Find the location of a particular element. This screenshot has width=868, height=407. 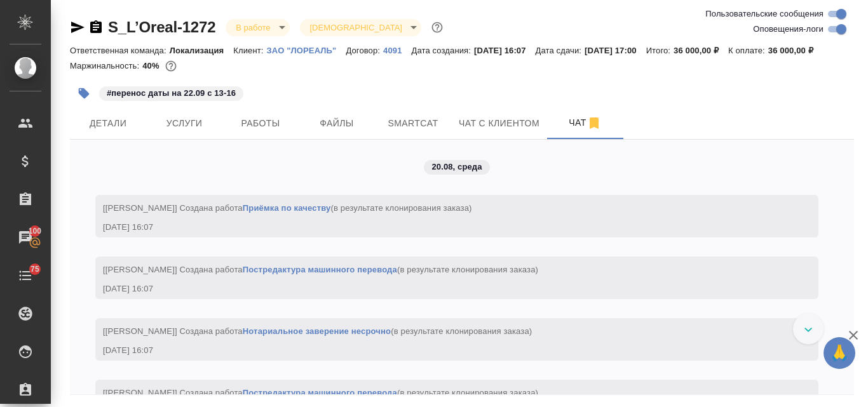

span: Smartcat is located at coordinates (413, 123).